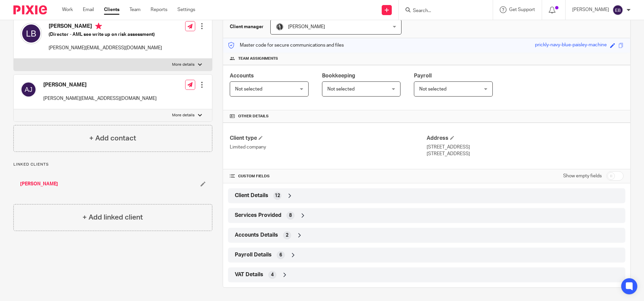 The height and width of the screenshot is (301, 644). I want to click on span: 8, so click(290, 215).